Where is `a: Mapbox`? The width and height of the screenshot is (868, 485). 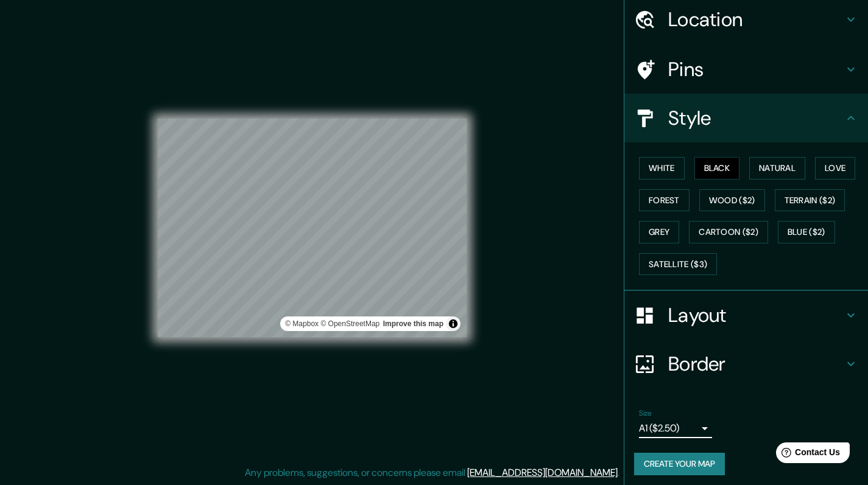
a: Mapbox is located at coordinates (301, 324).